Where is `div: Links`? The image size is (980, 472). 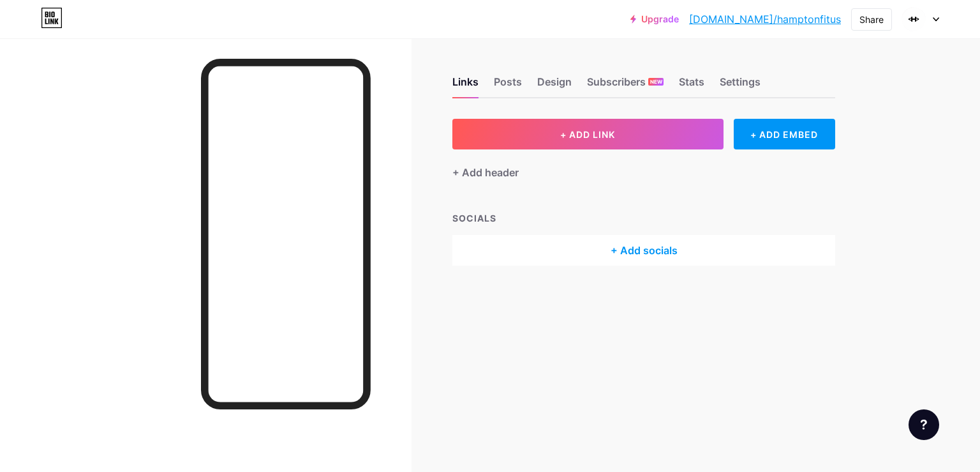
div: Links is located at coordinates (465, 86).